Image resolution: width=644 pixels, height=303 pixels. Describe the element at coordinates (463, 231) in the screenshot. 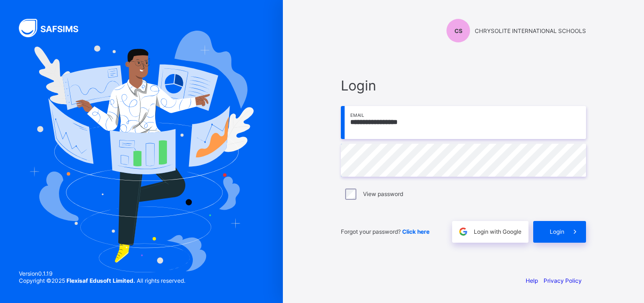

I see `img: google.396cfc9801f0270233282035f929180a.svg` at that location.